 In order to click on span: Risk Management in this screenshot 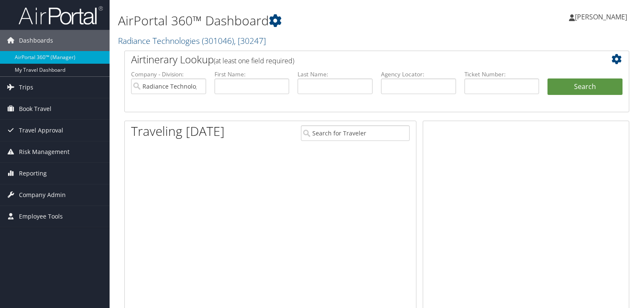, I will do `click(44, 152)`.